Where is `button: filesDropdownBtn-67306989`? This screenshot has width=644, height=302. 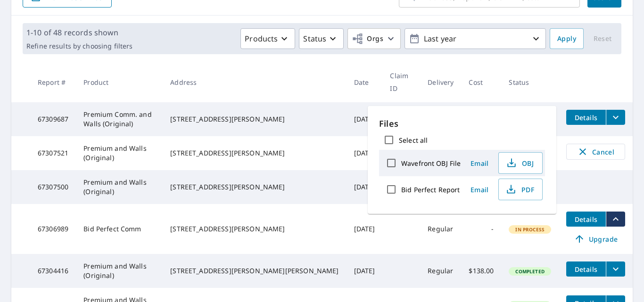
button: filesDropdownBtn-67306989 is located at coordinates (615, 219).